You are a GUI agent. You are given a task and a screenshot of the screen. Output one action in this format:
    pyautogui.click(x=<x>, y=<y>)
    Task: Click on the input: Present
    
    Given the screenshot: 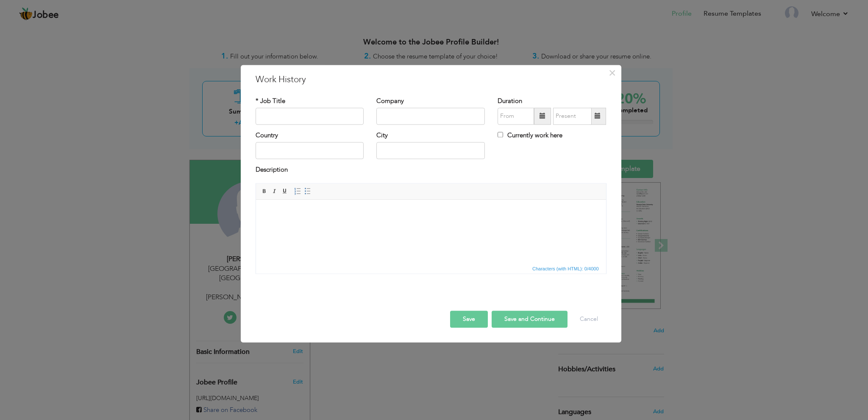 What is the action you would take?
    pyautogui.click(x=572, y=116)
    